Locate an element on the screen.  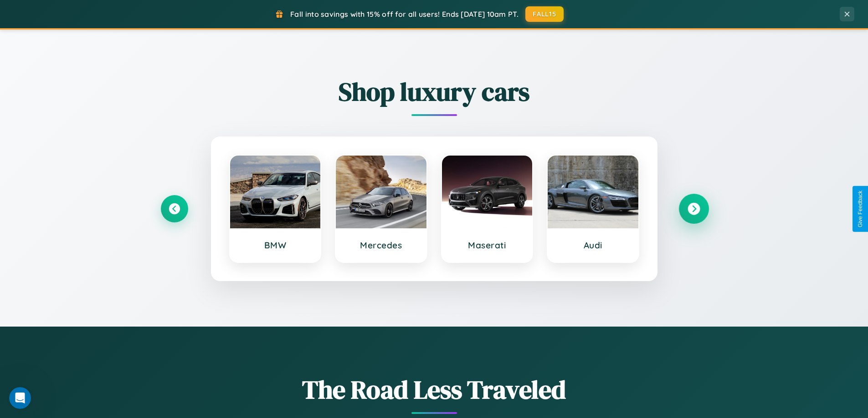
h1: The Road Less Traveled is located at coordinates (434, 390).